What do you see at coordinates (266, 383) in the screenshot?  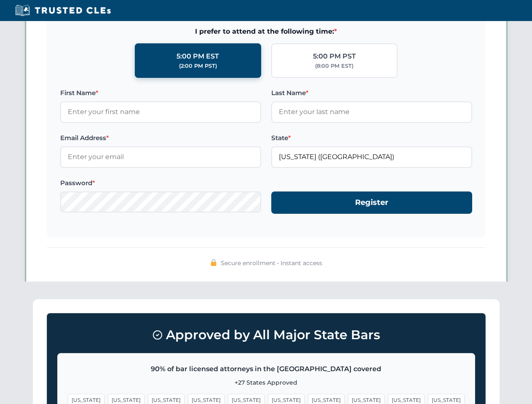 I see `p: +27 States Approved` at bounding box center [266, 383].